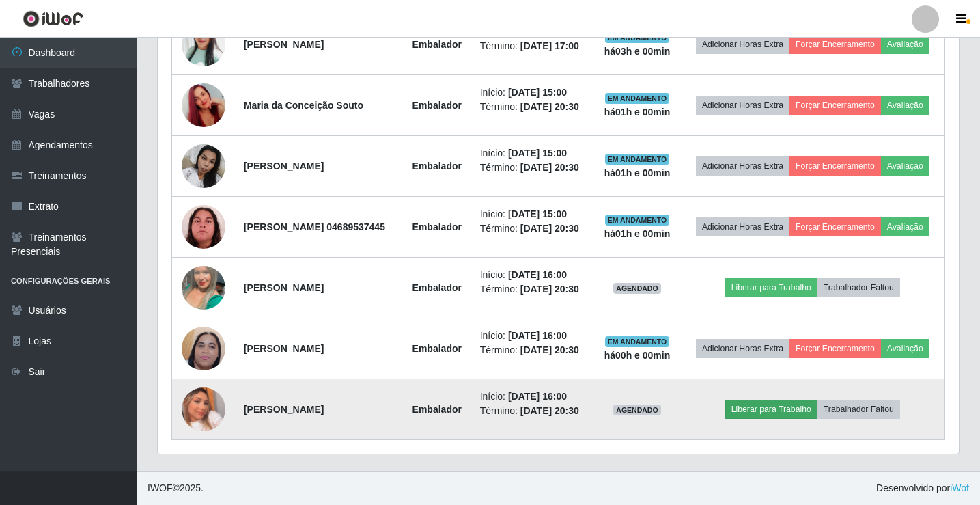  Describe the element at coordinates (204, 288) in the screenshot. I see `img: 1684607735548.jpeg` at that location.